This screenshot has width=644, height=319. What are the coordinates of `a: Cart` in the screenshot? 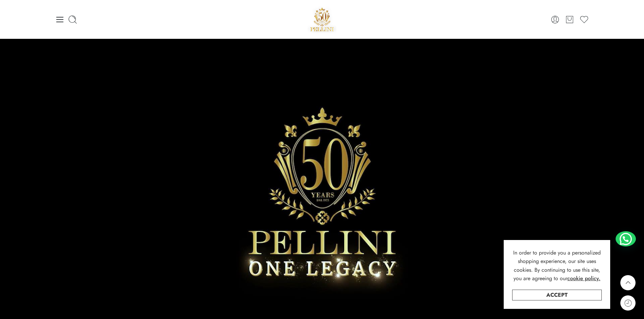 It's located at (570, 20).